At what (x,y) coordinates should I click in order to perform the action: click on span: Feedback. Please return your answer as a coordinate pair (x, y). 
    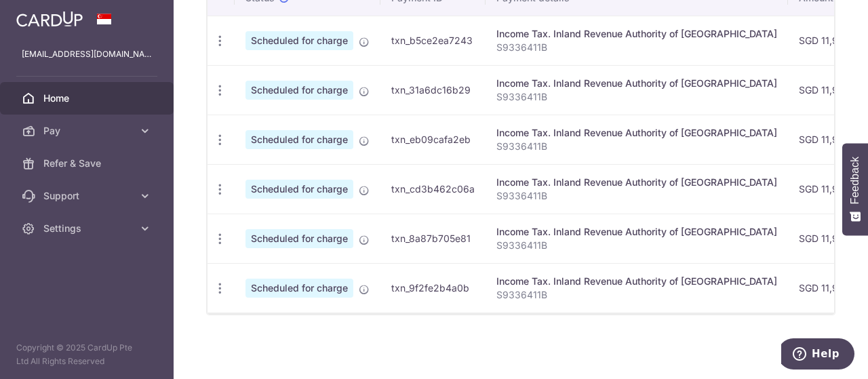
    Looking at the image, I should click on (855, 180).